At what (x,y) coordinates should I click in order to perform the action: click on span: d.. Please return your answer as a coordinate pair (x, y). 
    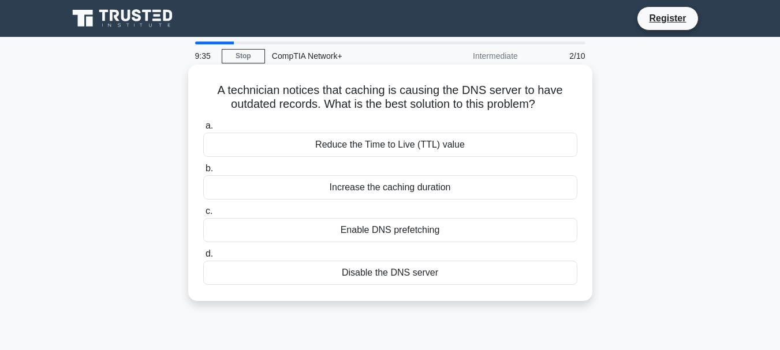
    Looking at the image, I should click on (209, 253).